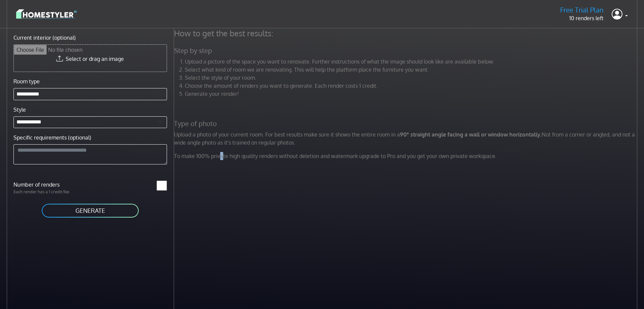 Image resolution: width=644 pixels, height=309 pixels. What do you see at coordinates (50, 184) in the screenshot?
I see `label: Number of renders` at bounding box center [50, 184].